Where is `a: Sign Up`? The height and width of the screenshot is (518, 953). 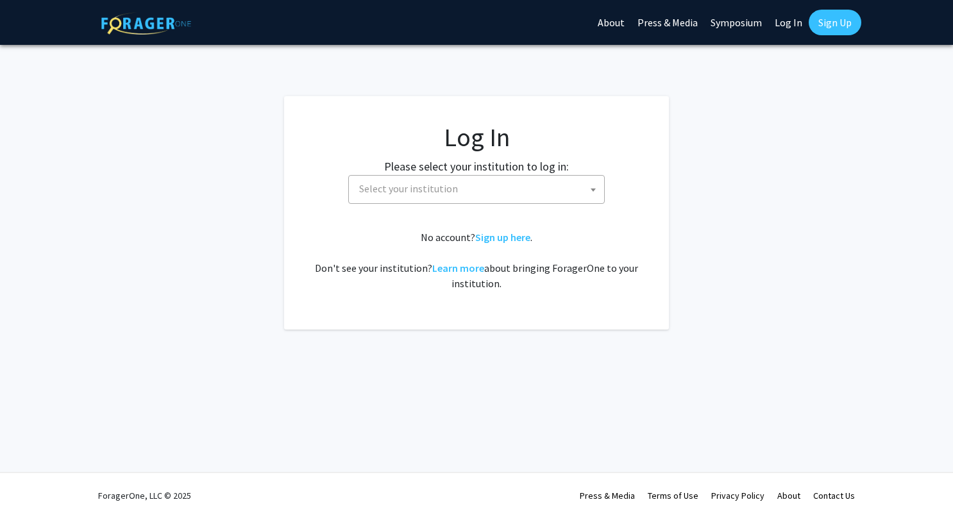 a: Sign Up is located at coordinates (835, 22).